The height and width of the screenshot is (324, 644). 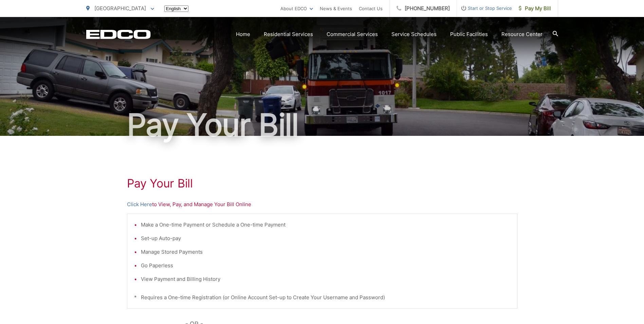 What do you see at coordinates (325, 225) in the screenshot?
I see `li: Make a One-time Payment or Schedule a One-time Payment` at bounding box center [325, 225].